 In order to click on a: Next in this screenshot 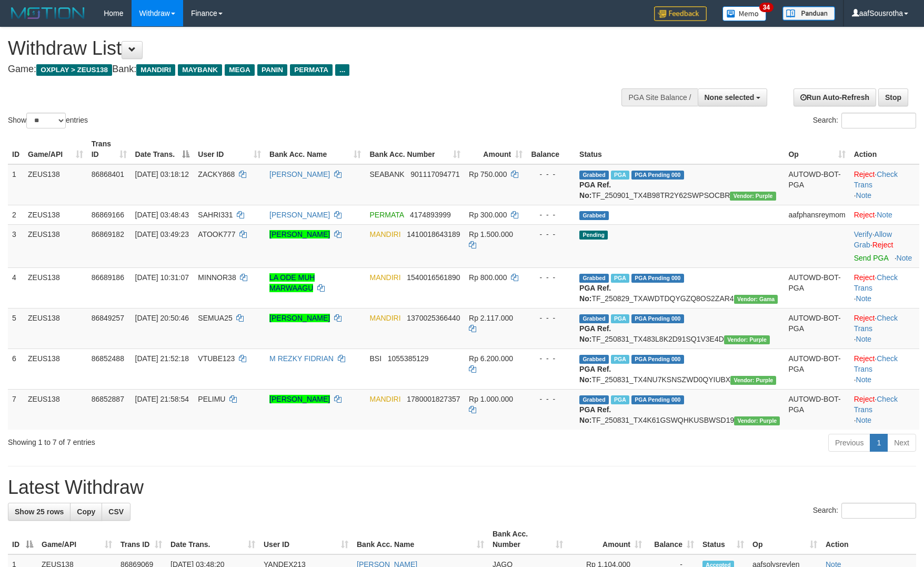, I will do `click(901, 442)`.